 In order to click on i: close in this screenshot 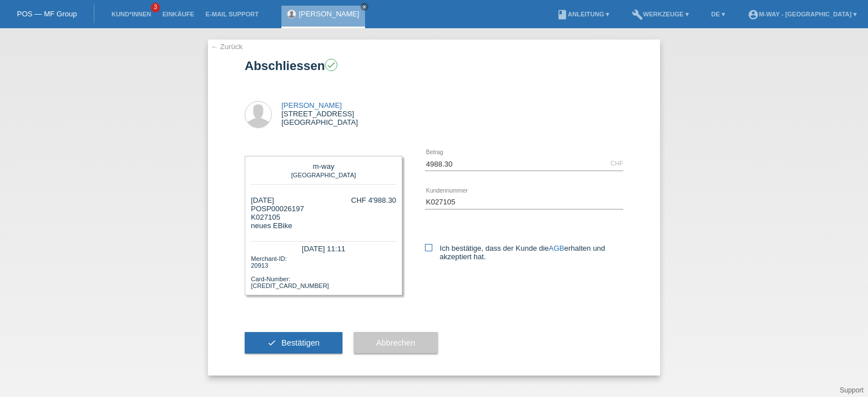, I will do `click(365, 7)`.